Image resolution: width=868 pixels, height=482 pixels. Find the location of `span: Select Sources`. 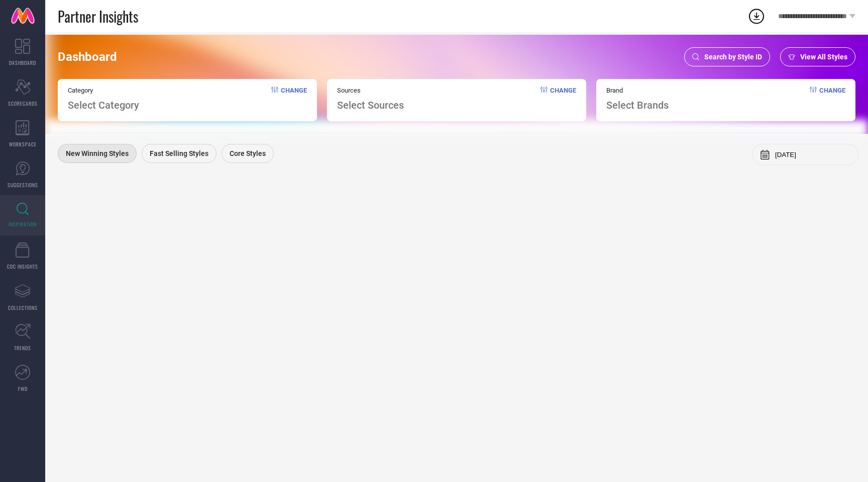

span: Select Sources is located at coordinates (370, 105).